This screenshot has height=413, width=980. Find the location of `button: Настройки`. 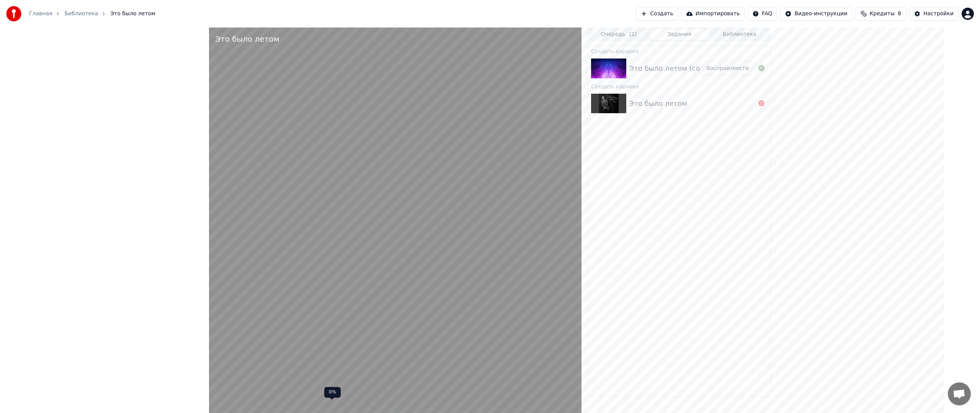

button: Настройки is located at coordinates (934, 14).